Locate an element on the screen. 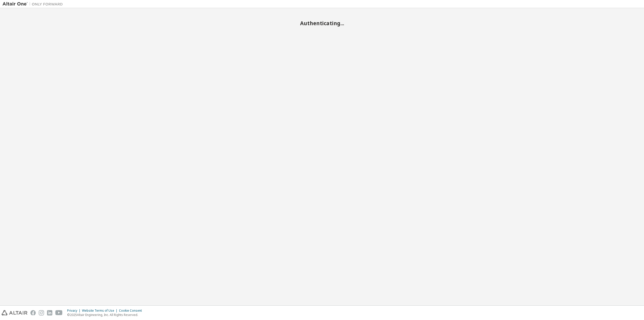  p: © 2025 Altair Engineering, Inc. All Rights Reserved. is located at coordinates (106, 315).